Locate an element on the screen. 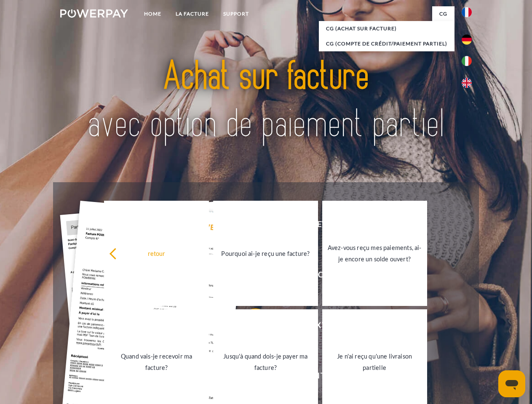 Image resolution: width=532 pixels, height=404 pixels. img: en is located at coordinates (467, 83).